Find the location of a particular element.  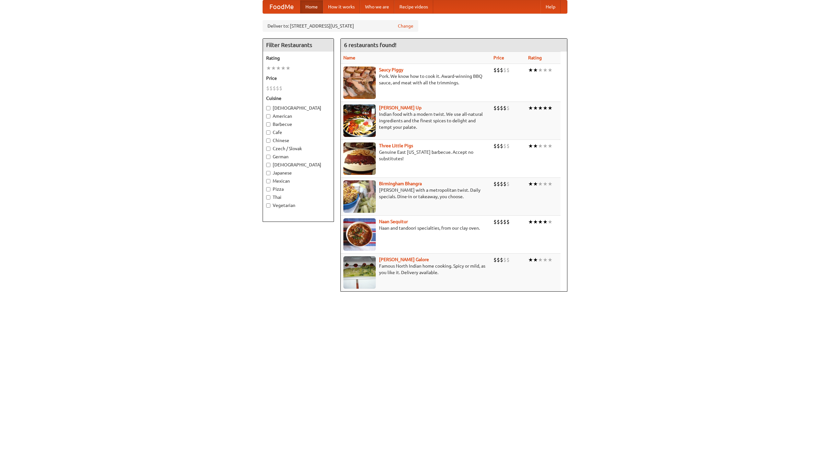

a: Recipe videos is located at coordinates (414, 7).